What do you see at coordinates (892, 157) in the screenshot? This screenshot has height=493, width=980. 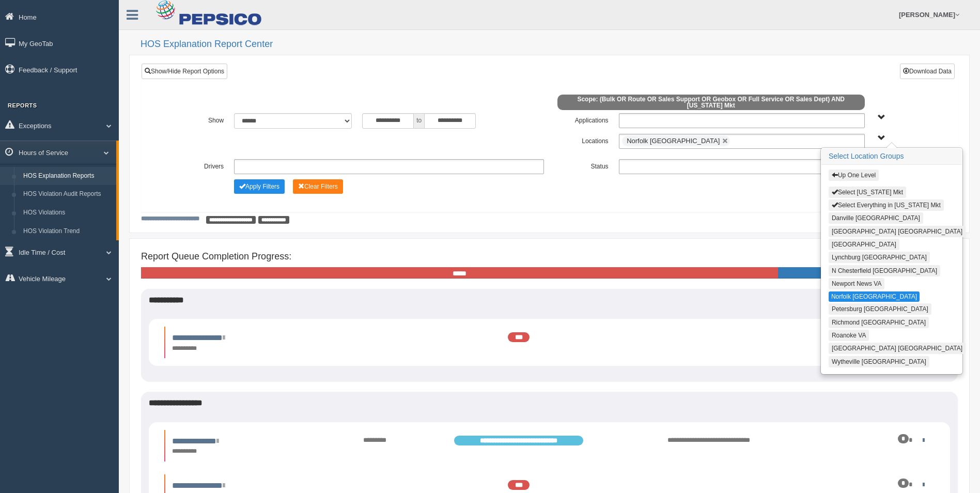 I see `h3: Select Location Groups` at bounding box center [892, 157].